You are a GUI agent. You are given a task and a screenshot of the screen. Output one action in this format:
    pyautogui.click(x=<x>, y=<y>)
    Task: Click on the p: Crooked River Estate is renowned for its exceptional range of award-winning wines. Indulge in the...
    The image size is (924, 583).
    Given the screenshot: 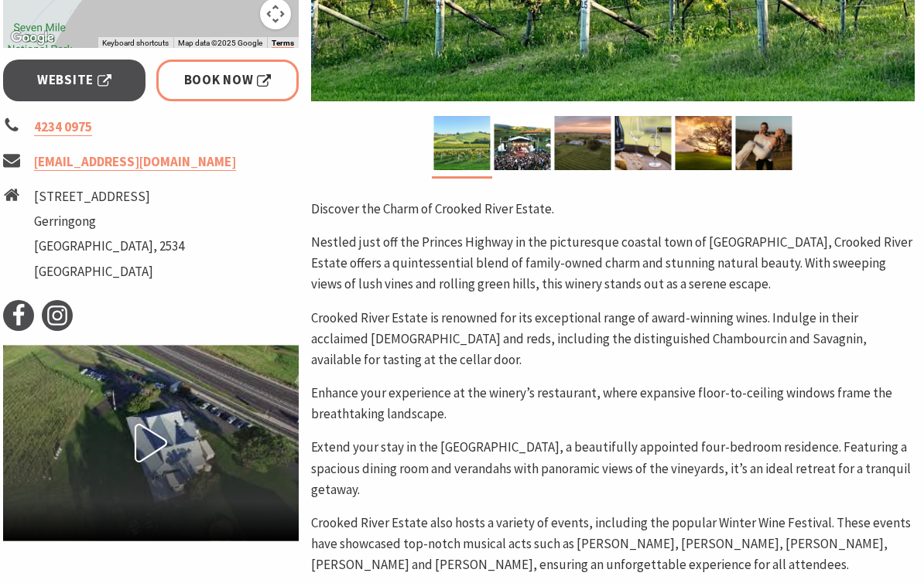 What is the action you would take?
    pyautogui.click(x=613, y=339)
    